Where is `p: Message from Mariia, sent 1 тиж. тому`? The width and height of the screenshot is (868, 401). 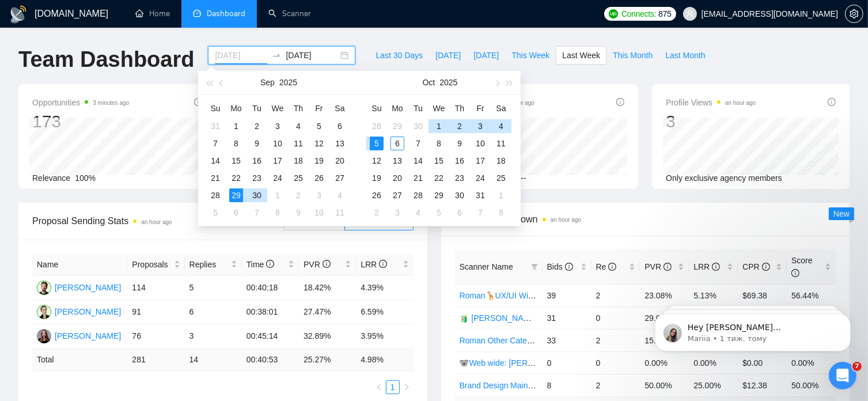
p: Message from Mariia, sent 1 тиж. тому is located at coordinates (125, 50).